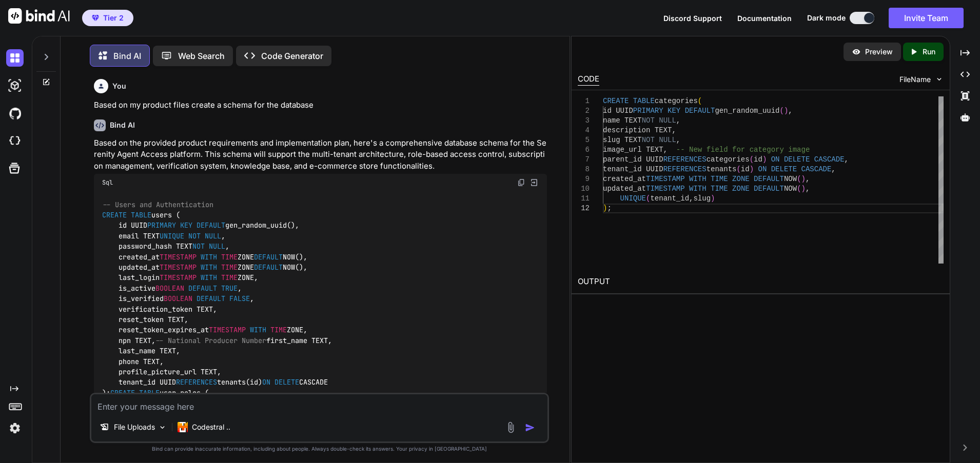 The image size is (980, 463). Describe the element at coordinates (856, 52) in the screenshot. I see `img: preview` at that location.